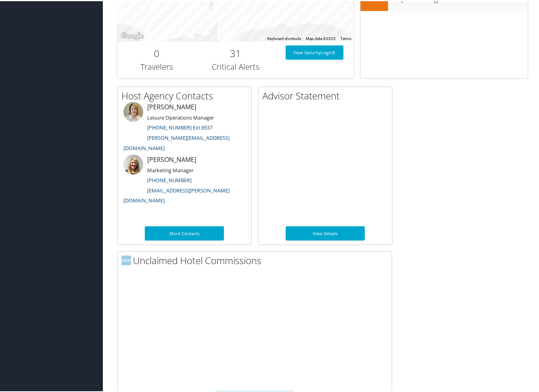 Image resolution: width=539 pixels, height=392 pixels. What do you see at coordinates (156, 65) in the screenshot?
I see `h3: Travelers` at bounding box center [156, 65].